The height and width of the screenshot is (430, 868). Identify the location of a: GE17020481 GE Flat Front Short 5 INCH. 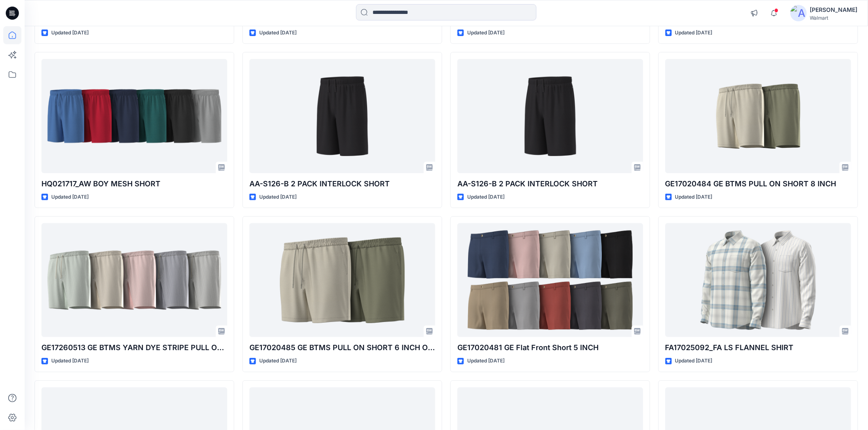
(550, 280).